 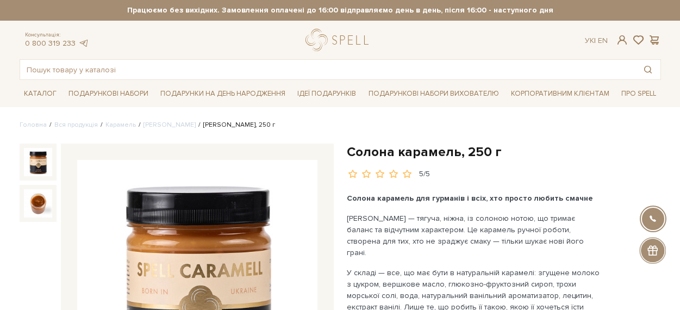 I want to click on a: Подарункові набори вихователю, so click(x=434, y=93).